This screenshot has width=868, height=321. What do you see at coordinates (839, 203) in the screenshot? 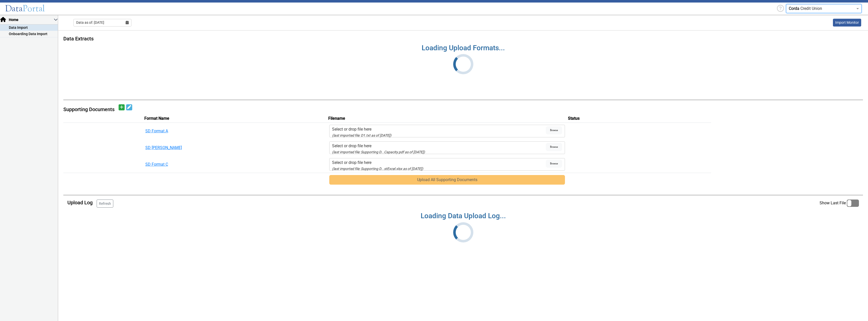
I see `app-toggle-switch: Enable this to show only the last file loaded` at bounding box center [839, 203].